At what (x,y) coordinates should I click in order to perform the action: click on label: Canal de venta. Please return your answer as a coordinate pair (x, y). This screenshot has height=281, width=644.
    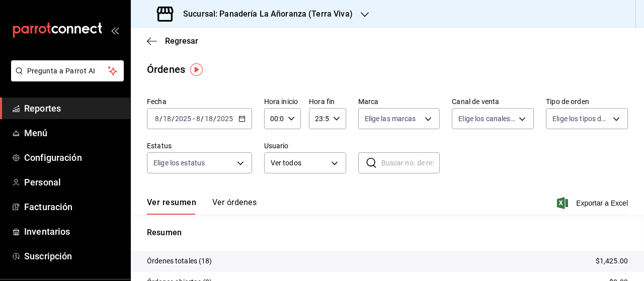
    Looking at the image, I should click on (493, 101).